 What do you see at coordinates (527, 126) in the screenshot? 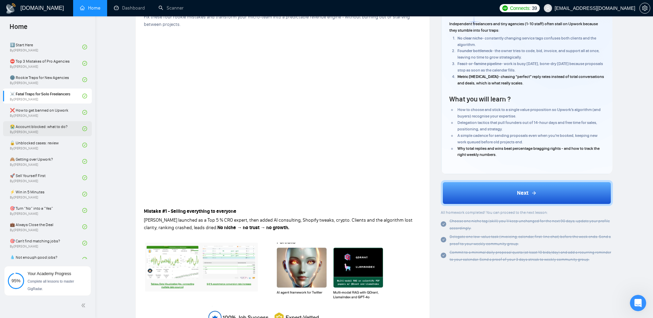
I see `span: Delegation tactics that pull founders out of 14-hour days and free time for sales, positioning, a...` at bounding box center [527, 126].